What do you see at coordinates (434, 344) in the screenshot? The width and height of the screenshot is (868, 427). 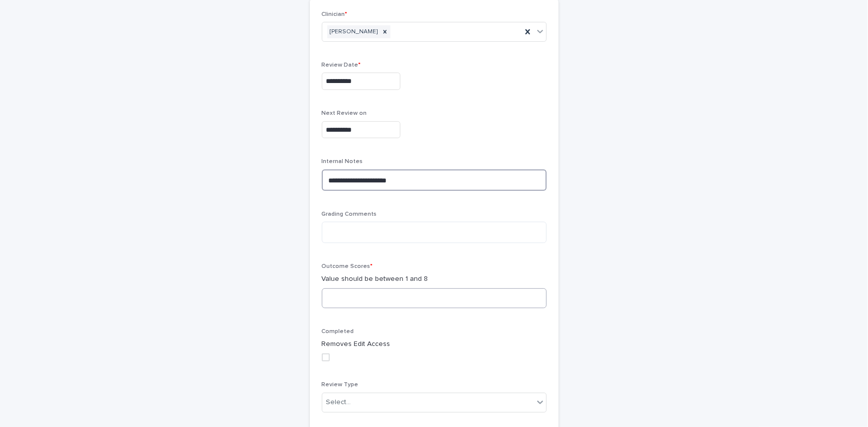 I see `p: Removes Edit Access` at bounding box center [434, 344].